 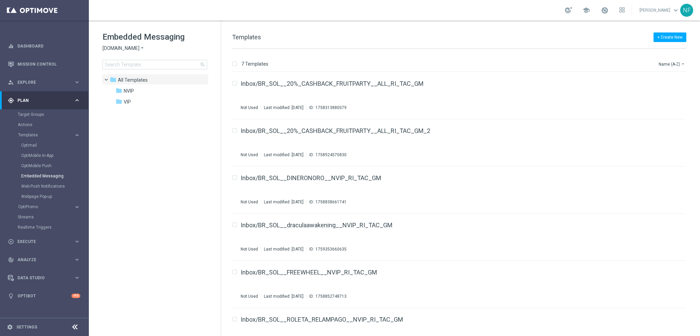 I want to click on button: Name (A-Z)arrow_drop_down, so click(x=672, y=64).